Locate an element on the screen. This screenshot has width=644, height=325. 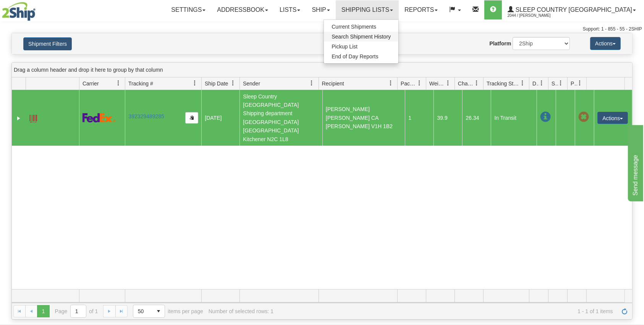
span: Ship Date is located at coordinates (216, 84).